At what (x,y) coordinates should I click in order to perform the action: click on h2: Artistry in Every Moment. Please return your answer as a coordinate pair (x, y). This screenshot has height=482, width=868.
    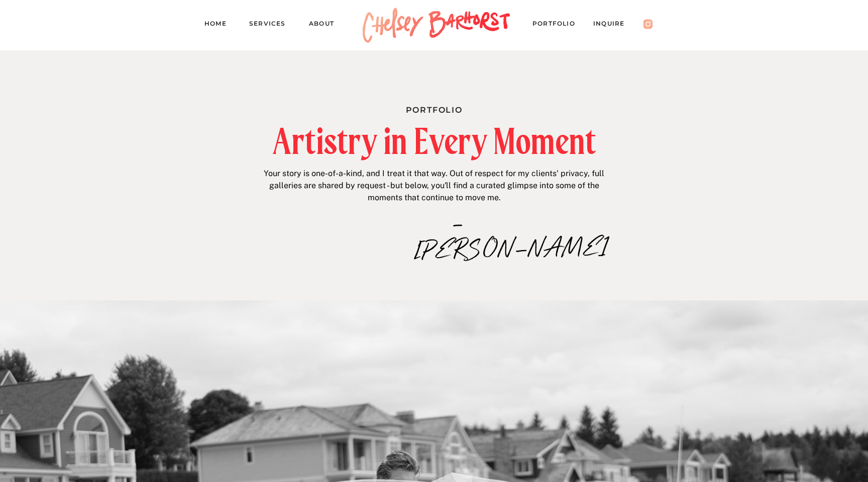
    Looking at the image, I should click on (434, 141).